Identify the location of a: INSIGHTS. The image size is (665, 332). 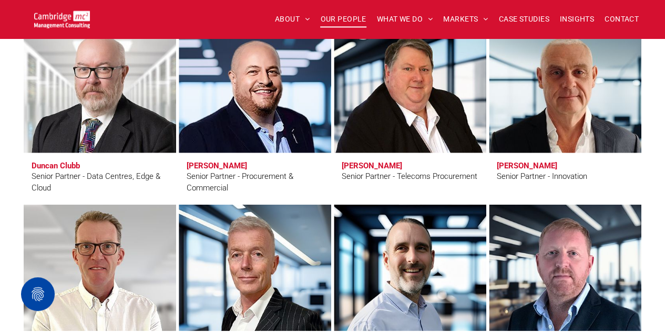
(576, 19).